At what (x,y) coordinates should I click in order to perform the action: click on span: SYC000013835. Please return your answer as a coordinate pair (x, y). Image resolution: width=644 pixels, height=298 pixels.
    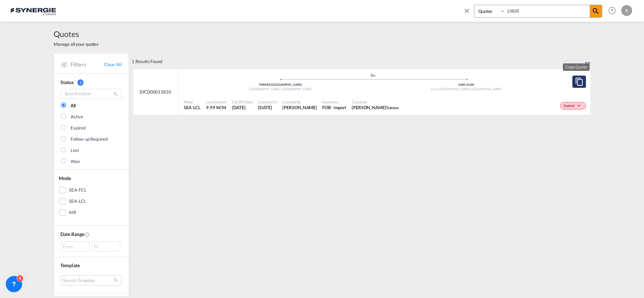
    Looking at the image, I should click on (156, 92).